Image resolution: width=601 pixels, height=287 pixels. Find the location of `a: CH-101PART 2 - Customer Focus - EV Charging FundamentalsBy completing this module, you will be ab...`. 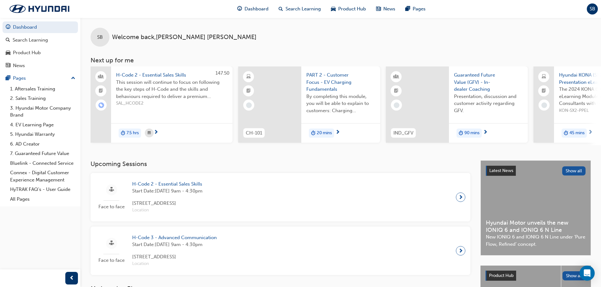

a: CH-101PART 2 - Customer Focus - EV Charging FundamentalsBy completing this module, you will be ab... is located at coordinates (309, 105).